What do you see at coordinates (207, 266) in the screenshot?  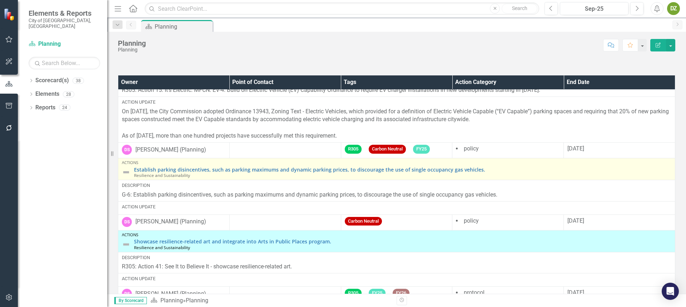 I see `span: R305: Action 41: See It to Believe It - showcase resilience-related art.` at bounding box center [207, 266].